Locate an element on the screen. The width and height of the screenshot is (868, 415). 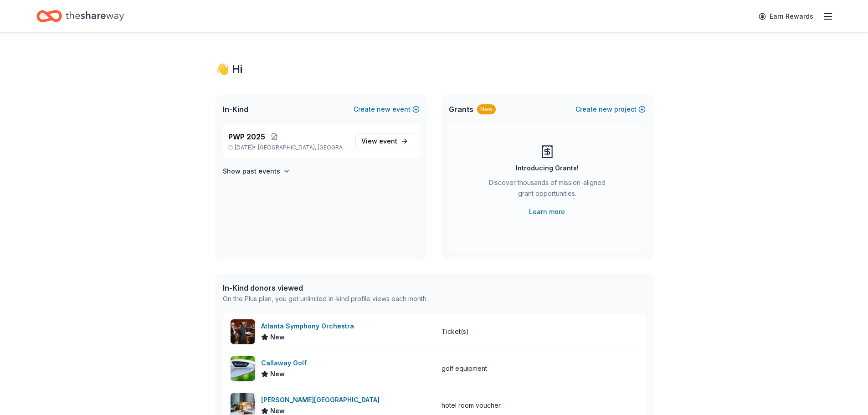
img: Image for Atlanta Symphony Orchestra is located at coordinates (243, 331).